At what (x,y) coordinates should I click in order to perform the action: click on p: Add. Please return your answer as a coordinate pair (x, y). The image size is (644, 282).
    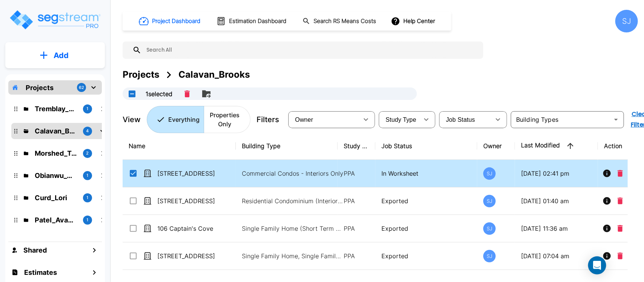
    Looking at the image, I should click on (61, 55).